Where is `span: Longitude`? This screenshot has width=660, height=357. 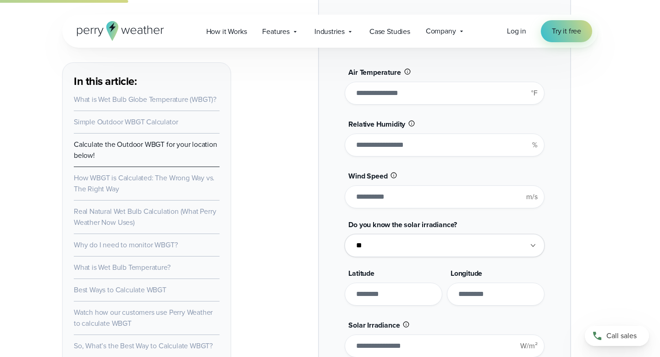 span: Longitude is located at coordinates (466, 273).